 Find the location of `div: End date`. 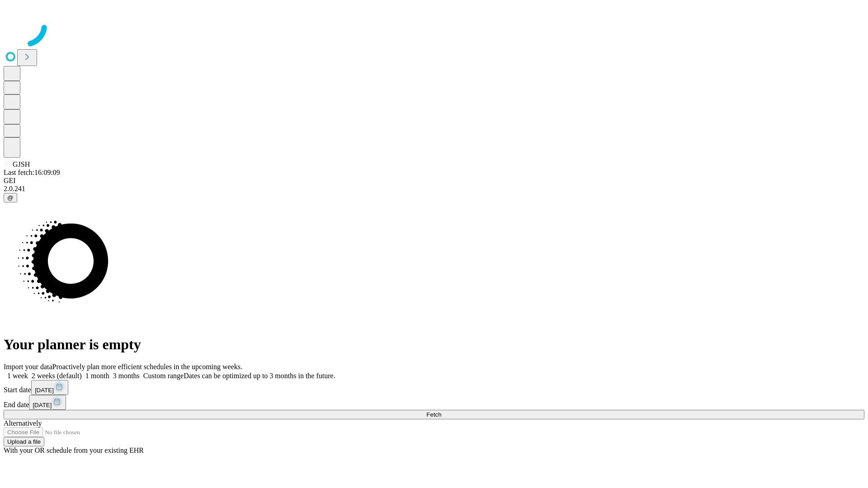

div: End date is located at coordinates (434, 402).